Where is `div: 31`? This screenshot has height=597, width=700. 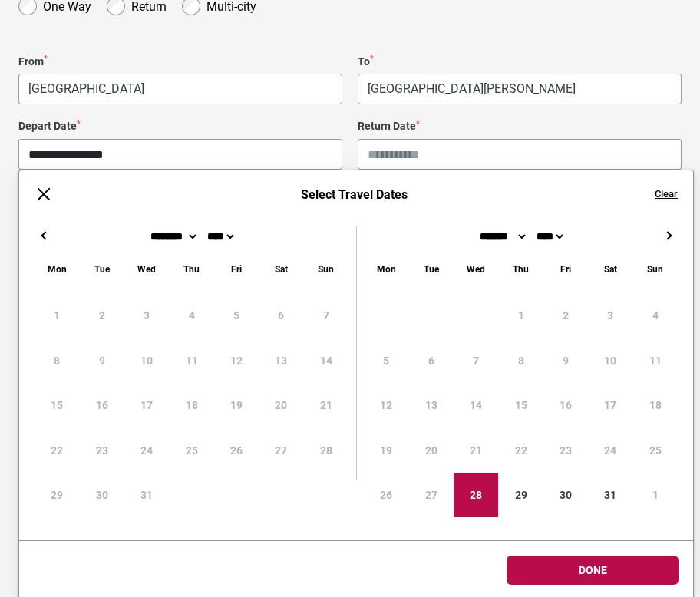
div: 31 is located at coordinates (610, 495).